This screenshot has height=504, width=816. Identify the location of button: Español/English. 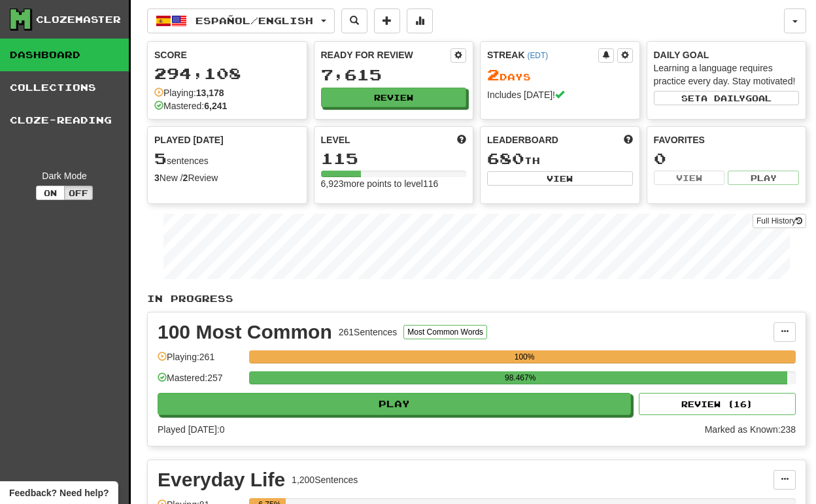
(240, 21).